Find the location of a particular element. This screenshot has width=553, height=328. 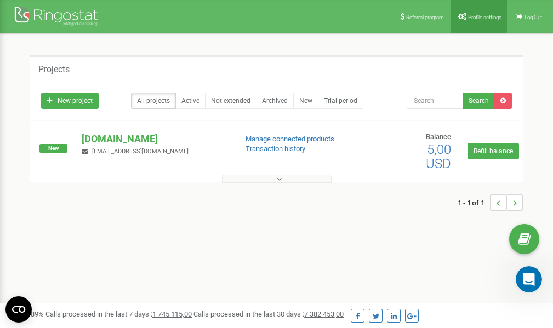

a: Manage connected products is located at coordinates (290, 139).